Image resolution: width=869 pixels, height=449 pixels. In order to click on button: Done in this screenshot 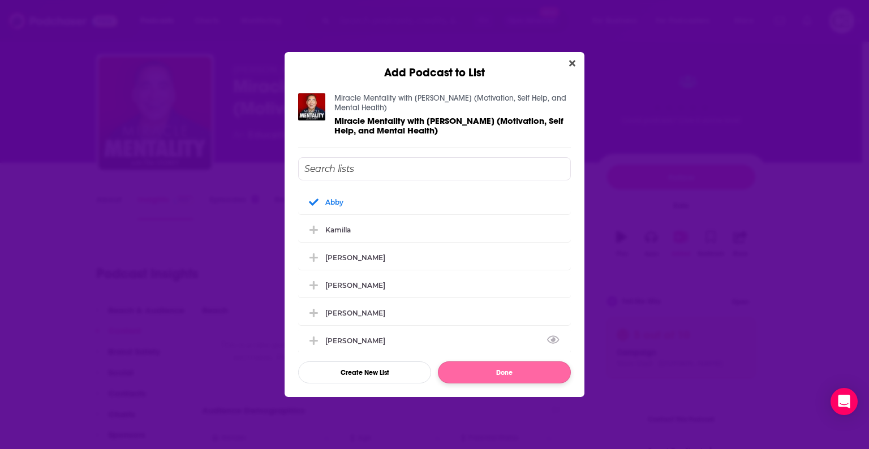, I will do `click(504, 372)`.